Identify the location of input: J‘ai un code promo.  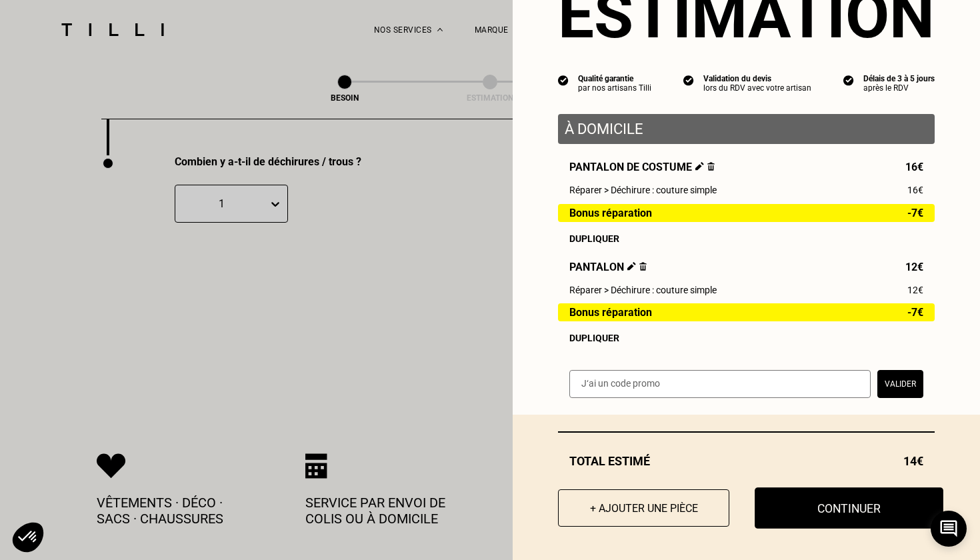
(720, 384).